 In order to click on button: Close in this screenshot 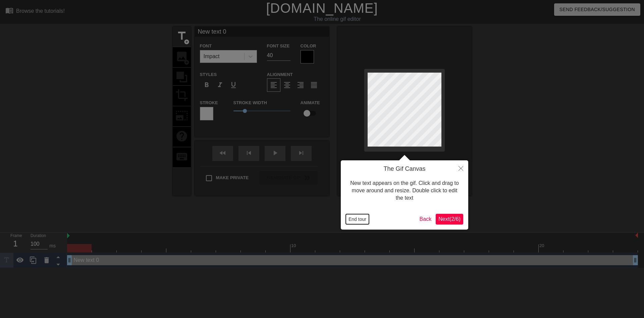, I will do `click(461, 168)`.